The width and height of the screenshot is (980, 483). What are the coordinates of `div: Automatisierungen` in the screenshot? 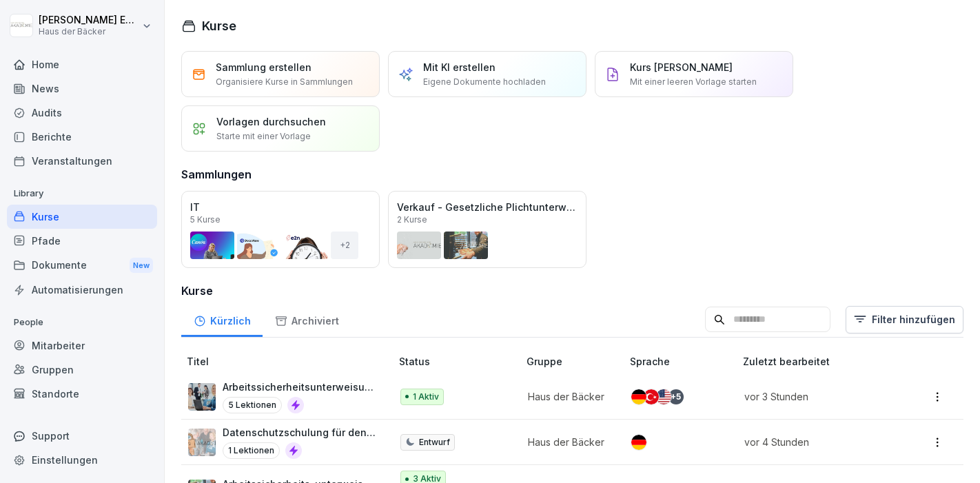 It's located at (82, 289).